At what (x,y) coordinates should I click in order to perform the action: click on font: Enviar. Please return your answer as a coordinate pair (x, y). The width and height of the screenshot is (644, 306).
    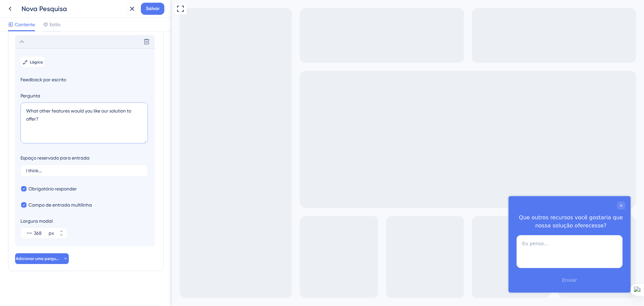
    Looking at the image, I should click on (61, 84).